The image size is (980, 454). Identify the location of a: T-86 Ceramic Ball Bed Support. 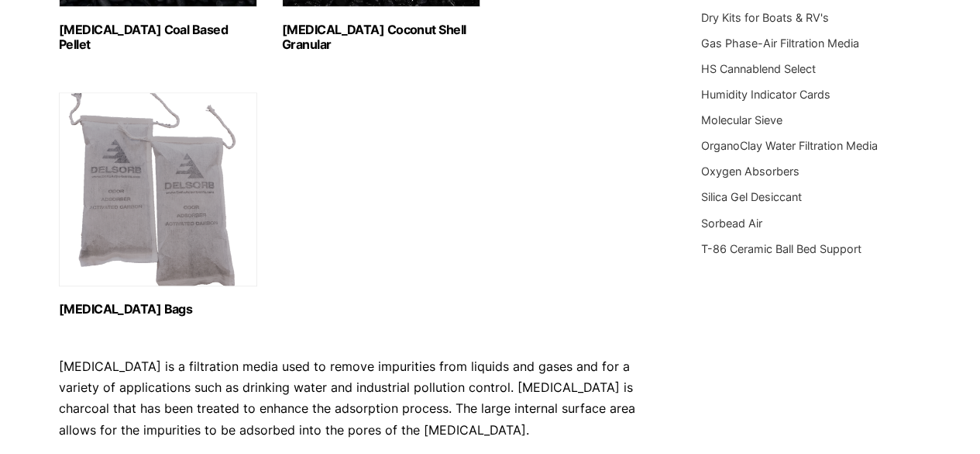
(780, 248).